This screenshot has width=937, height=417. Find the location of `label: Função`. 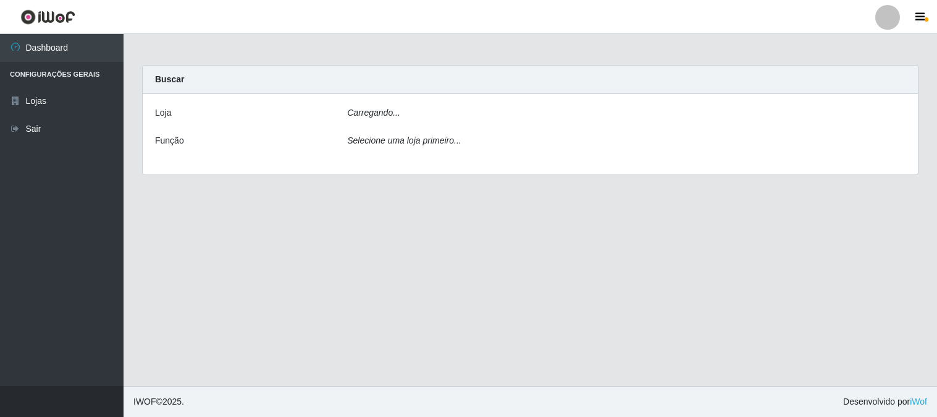

label: Função is located at coordinates (169, 140).